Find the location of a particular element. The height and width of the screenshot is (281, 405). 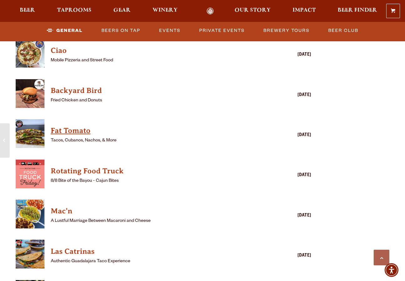

p: A Lustful Marriage Between Macaroni and Cheese is located at coordinates (154, 221).